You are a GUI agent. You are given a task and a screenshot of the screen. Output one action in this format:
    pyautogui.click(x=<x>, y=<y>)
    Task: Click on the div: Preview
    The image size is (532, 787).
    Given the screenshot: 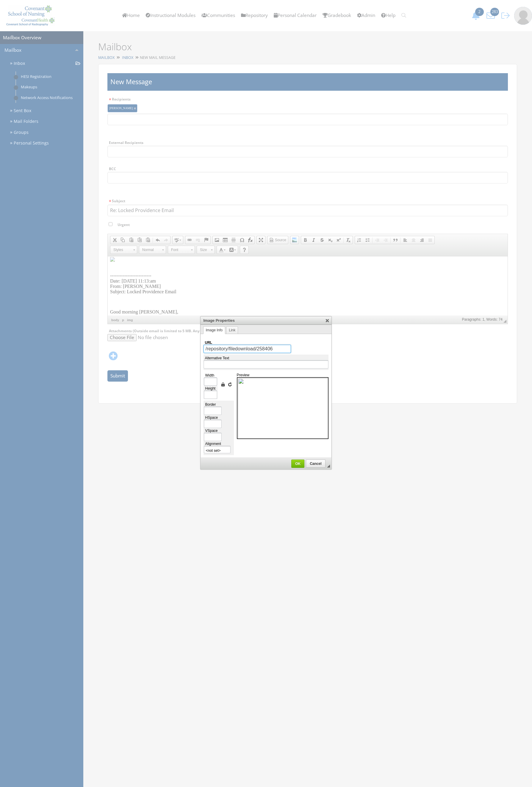 What is the action you would take?
    pyautogui.click(x=280, y=406)
    